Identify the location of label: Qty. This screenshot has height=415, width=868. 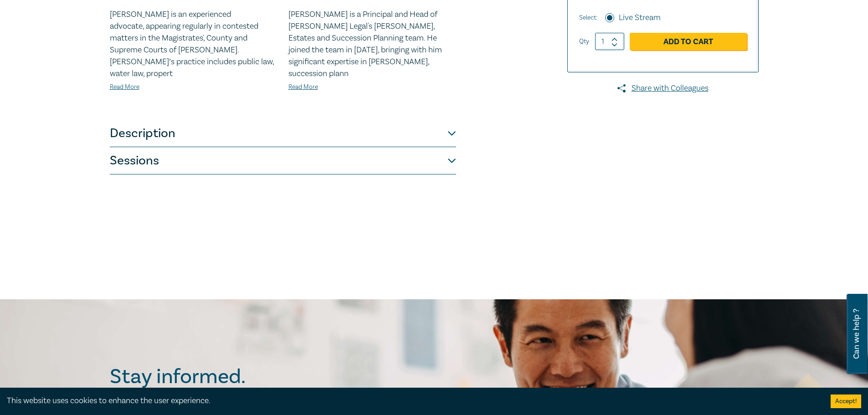
(584, 41).